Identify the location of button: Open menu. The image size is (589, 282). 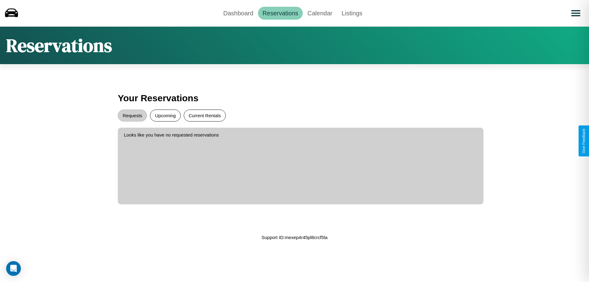
(576, 13).